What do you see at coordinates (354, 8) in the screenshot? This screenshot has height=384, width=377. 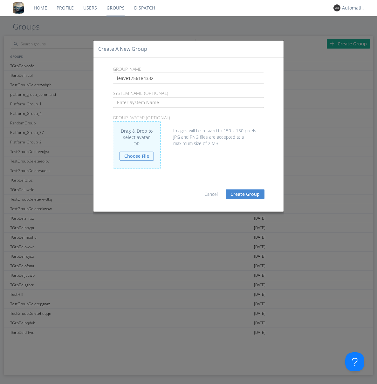 I see `div: Automation+0004` at bounding box center [354, 8].